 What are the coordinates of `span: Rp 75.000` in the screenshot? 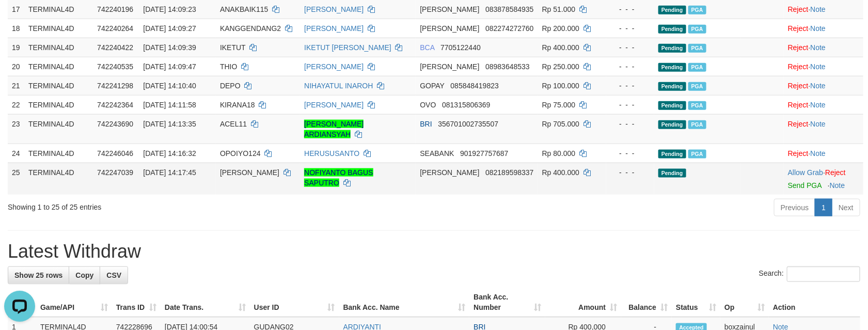 It's located at (559, 105).